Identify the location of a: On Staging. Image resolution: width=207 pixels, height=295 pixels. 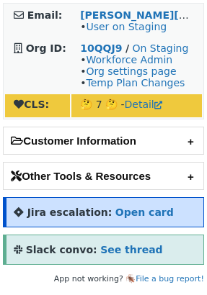
(160, 48).